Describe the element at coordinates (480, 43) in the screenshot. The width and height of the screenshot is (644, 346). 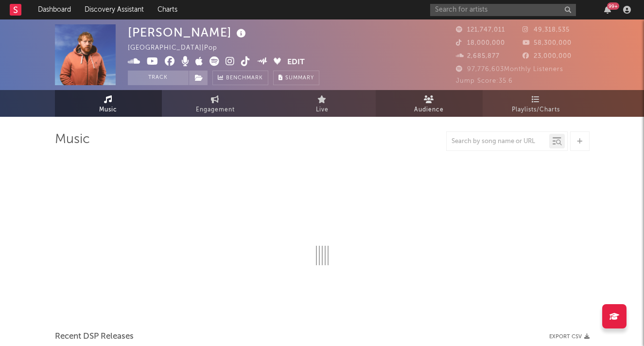
I see `span: 18,000,000` at that location.